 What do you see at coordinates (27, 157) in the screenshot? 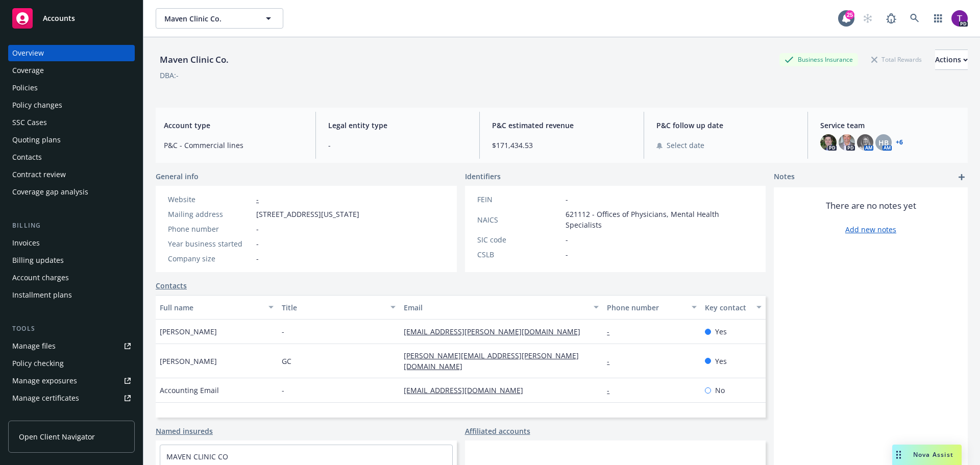
I see `div: Contacts` at bounding box center [27, 157].